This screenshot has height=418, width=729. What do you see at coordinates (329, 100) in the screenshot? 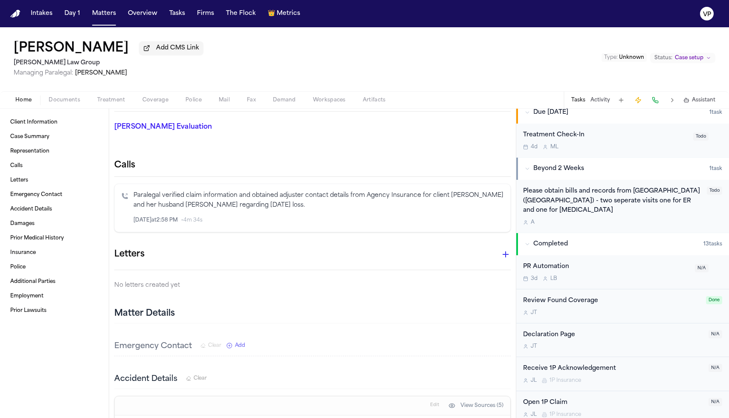
I see `span: Workspaces` at bounding box center [329, 100].